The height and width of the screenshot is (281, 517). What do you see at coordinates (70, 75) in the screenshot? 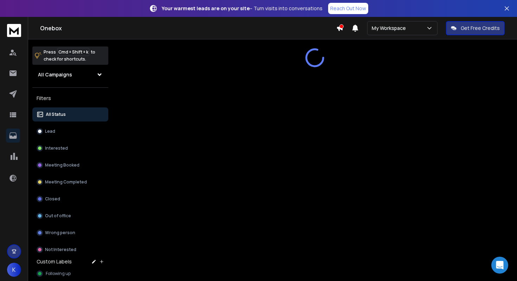
I see `button: All Campaigns` at bounding box center [70, 75].